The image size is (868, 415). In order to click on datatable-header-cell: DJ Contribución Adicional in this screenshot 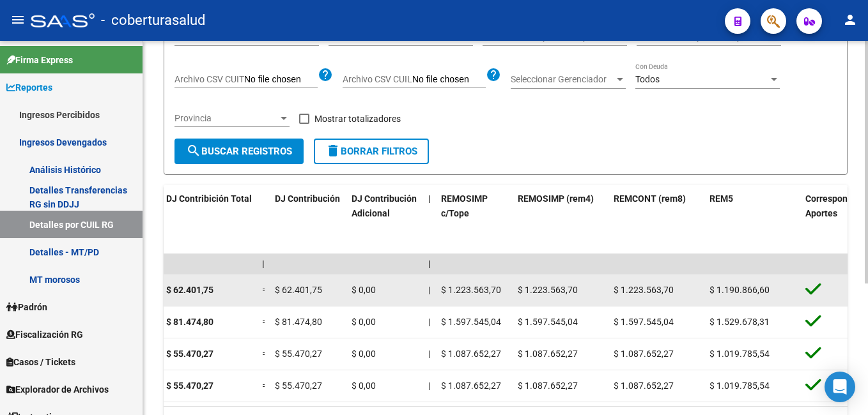, I will do `click(385, 221)`.